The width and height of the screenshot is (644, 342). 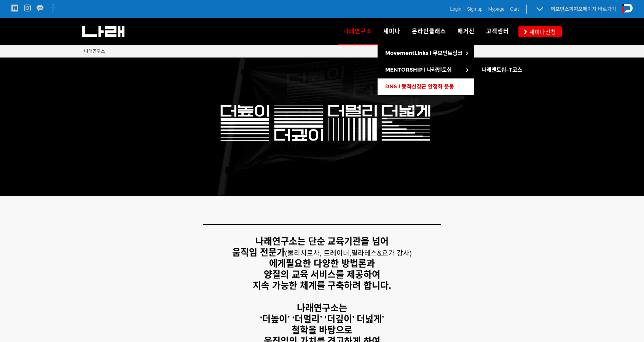 I want to click on a: MENTORSHIP l 나래멘토십, so click(x=426, y=70).